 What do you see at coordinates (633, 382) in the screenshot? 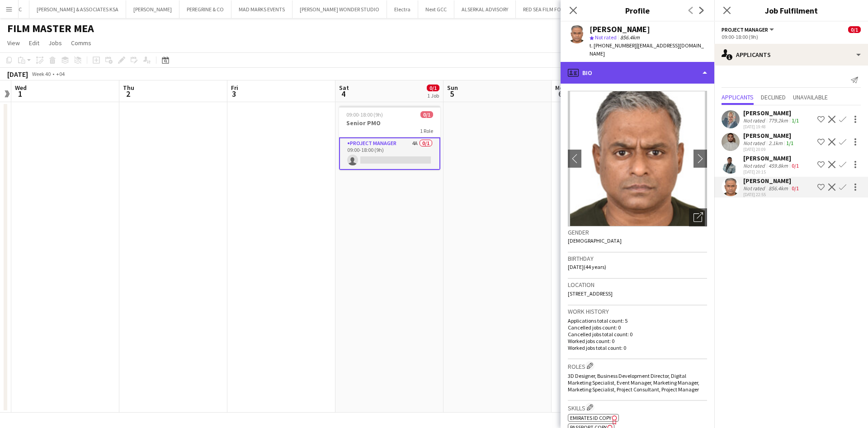
I see `span: 3D Designer, Business Development Director, Digital Marketing Specialist, Event Manager, Marketin...` at bounding box center [633, 382].